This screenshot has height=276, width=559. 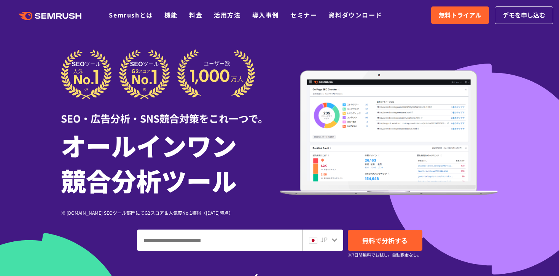 What do you see at coordinates (304, 15) in the screenshot?
I see `a: セミナー` at bounding box center [304, 15].